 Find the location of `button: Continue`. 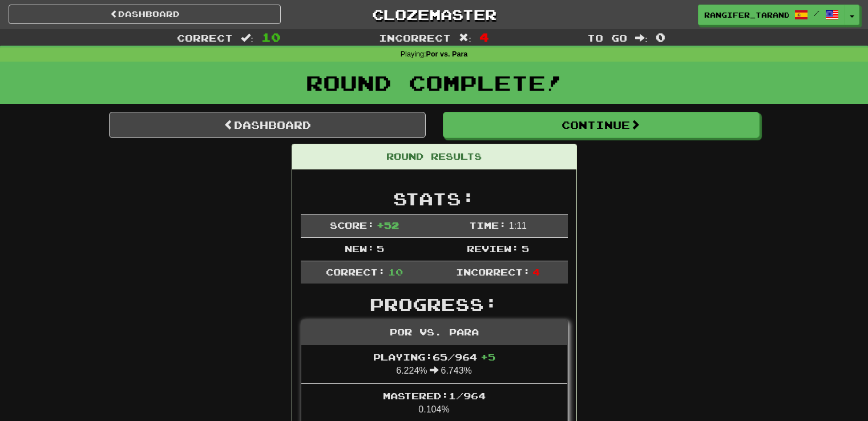

button: Continue is located at coordinates (601, 125).